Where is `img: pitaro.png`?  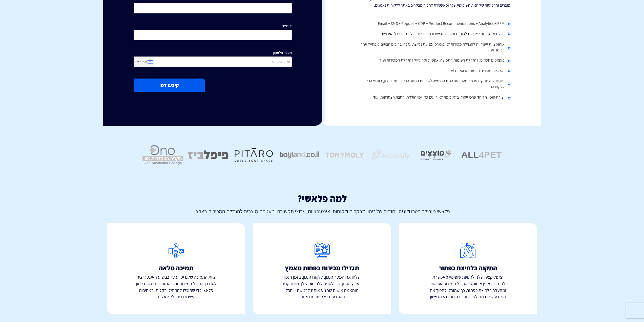
img: pitaro.png is located at coordinates (254, 155).